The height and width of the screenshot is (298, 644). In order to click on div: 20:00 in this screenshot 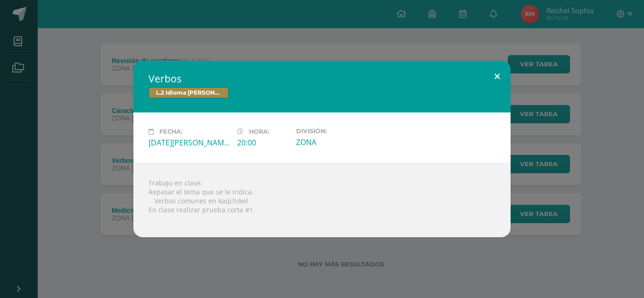, I will do `click(262, 142)`.